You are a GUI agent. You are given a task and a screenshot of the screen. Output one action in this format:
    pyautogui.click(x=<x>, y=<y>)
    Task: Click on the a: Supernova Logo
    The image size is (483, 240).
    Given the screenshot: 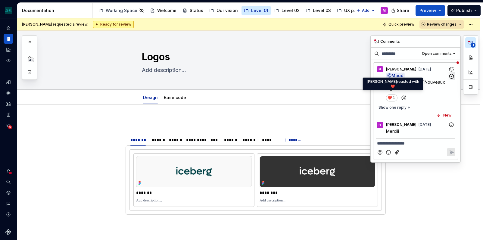 What is the action you would take?
    pyautogui.click(x=8, y=232)
    